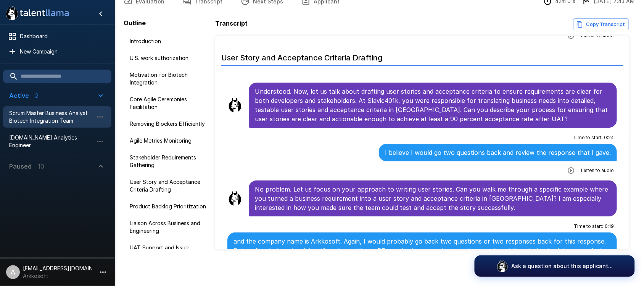 This screenshot has width=644, height=286. Describe the element at coordinates (610, 226) in the screenshot. I see `span: 0 : 19` at that location.